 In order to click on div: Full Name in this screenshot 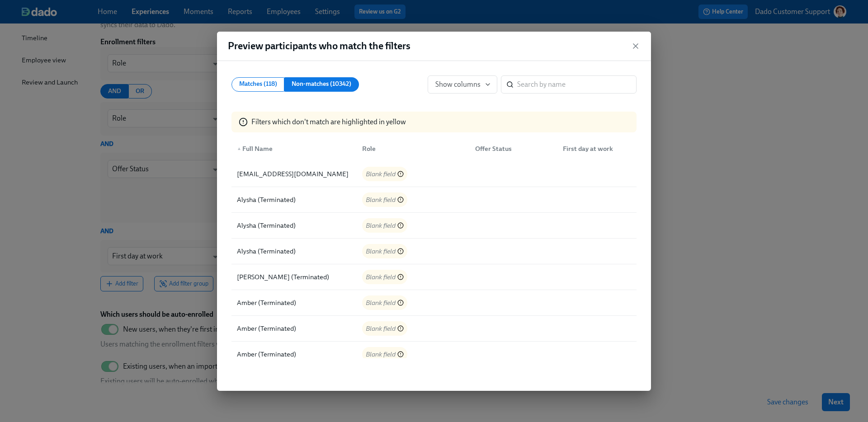, I will do `click(294, 149)`.